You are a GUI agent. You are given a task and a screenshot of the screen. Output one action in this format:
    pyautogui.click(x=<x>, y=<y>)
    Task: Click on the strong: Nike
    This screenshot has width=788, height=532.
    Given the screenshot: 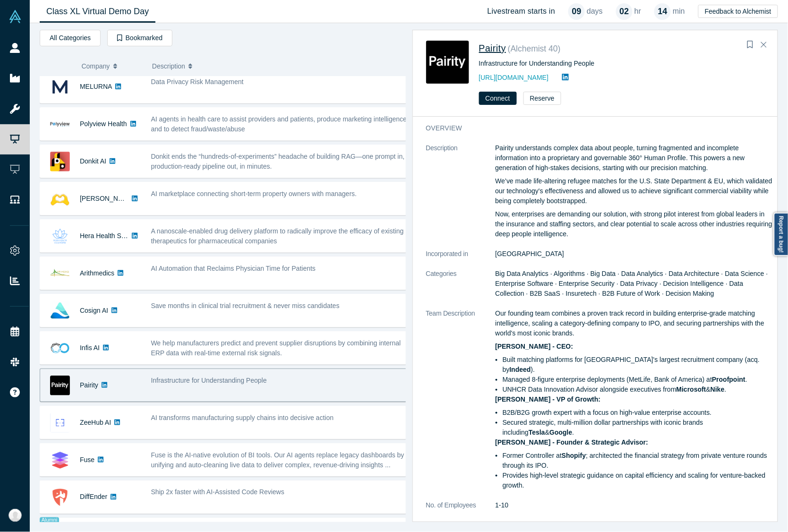 What is the action you would take?
    pyautogui.click(x=718, y=390)
    